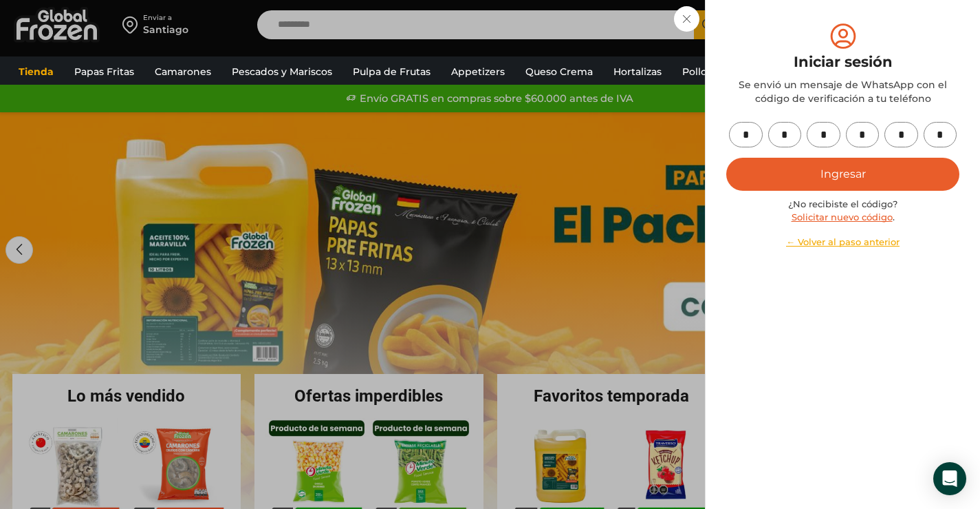  Describe the element at coordinates (843, 175) in the screenshot. I see `button: Ingresar` at that location.